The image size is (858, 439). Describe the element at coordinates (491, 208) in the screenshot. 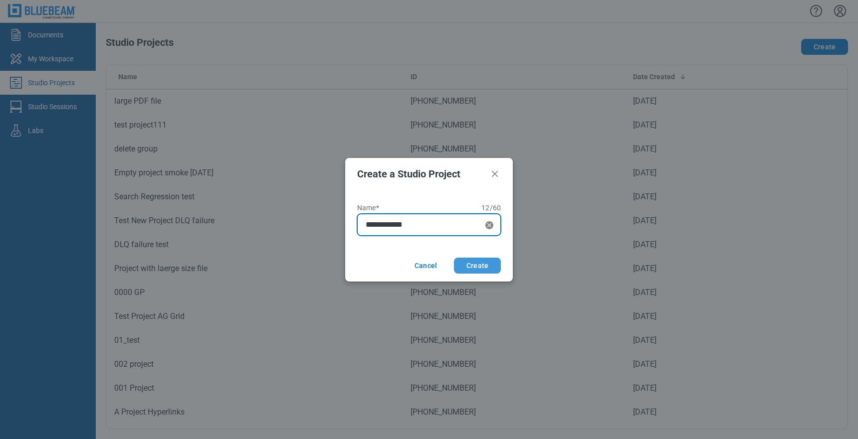

I see `span: 12 / 60` at that location.